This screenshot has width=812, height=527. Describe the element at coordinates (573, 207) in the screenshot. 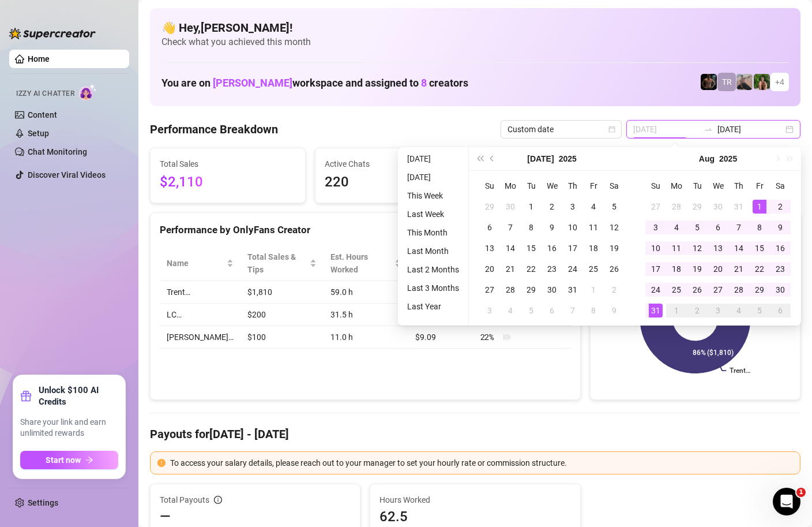

I see `div: 3` at that location.